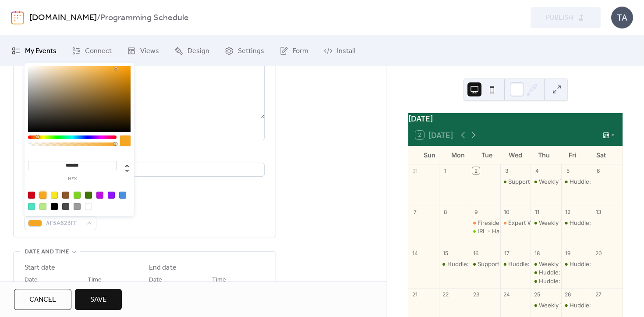 The image size is (644, 317). I want to click on span: Save, so click(98, 299).